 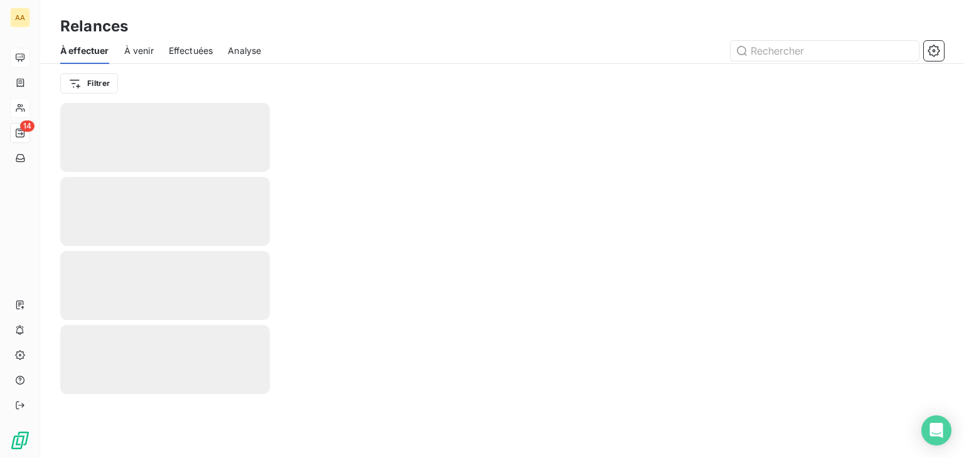 I want to click on span: Analyse, so click(x=244, y=51).